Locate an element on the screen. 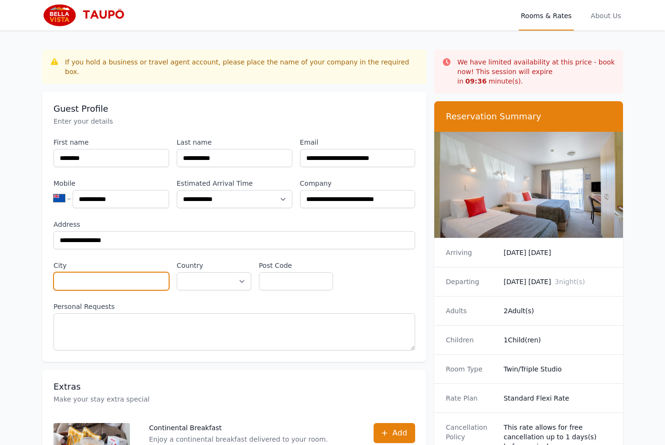  span: 3 night(s) is located at coordinates (570, 282).